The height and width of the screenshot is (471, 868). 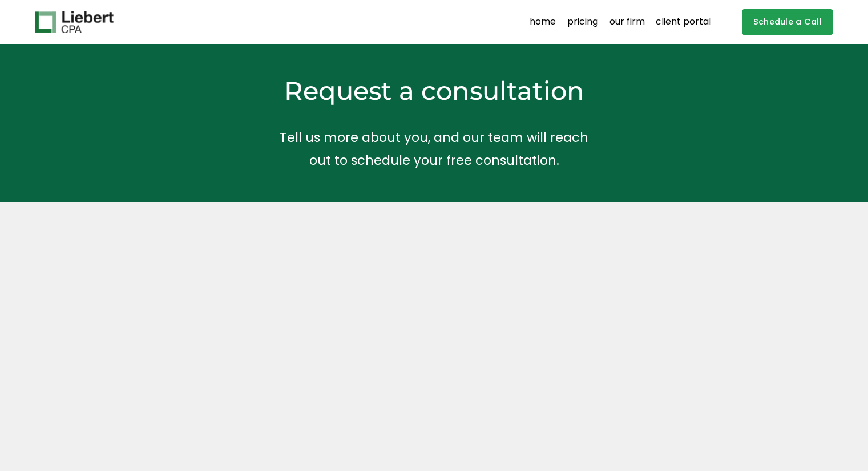 I want to click on a: client portal, so click(x=683, y=22).